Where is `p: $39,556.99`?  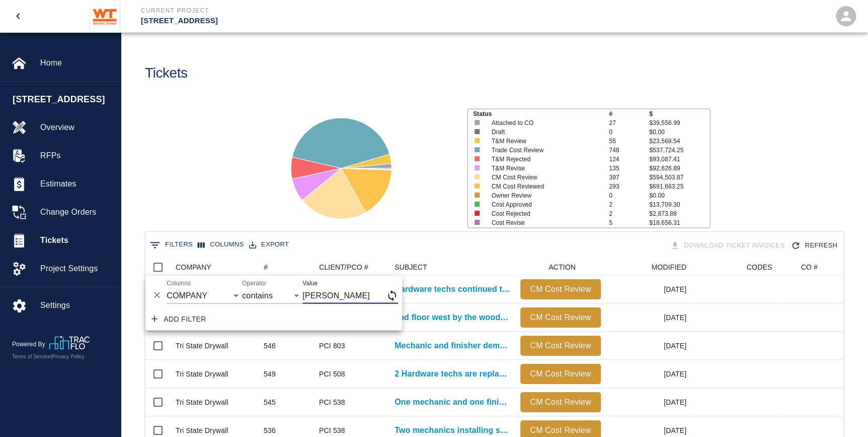 p: $39,556.99 is located at coordinates (679, 123).